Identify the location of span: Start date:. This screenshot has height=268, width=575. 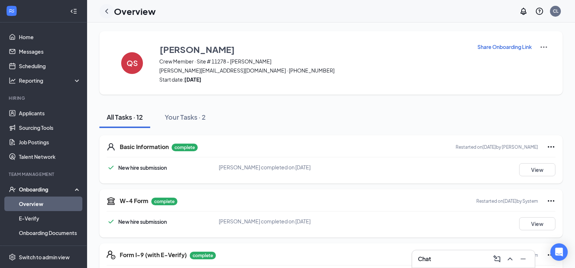
(313, 79).